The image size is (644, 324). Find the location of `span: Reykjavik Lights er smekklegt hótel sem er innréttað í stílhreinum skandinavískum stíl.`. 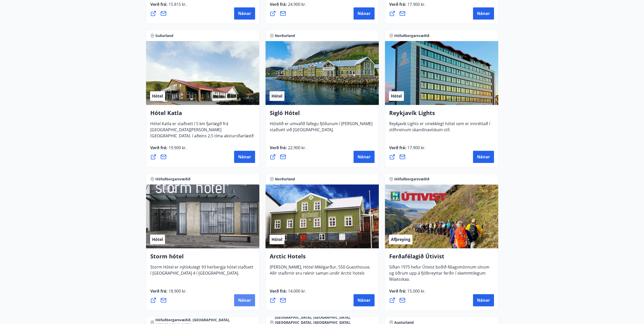

span: Reykjavik Lights er smekklegt hótel sem er innréttað í stílhreinum skandinavískum stíl. is located at coordinates (440, 129).